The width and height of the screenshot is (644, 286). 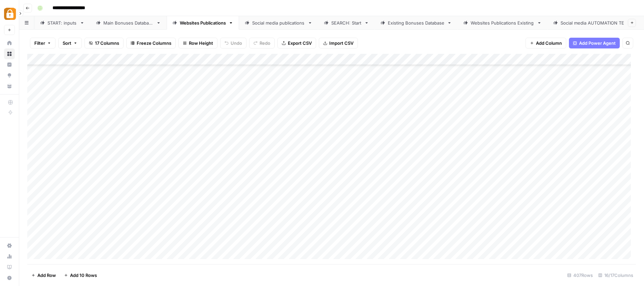 I want to click on a: Learning Hub, so click(x=10, y=268).